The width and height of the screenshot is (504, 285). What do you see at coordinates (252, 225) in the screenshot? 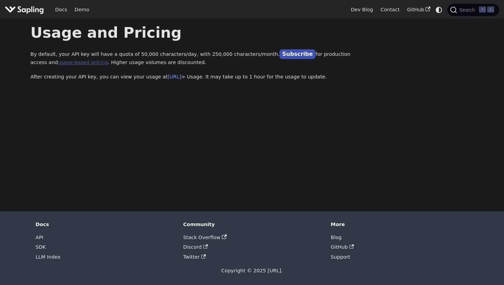
I see `div: Community` at bounding box center [252, 225].